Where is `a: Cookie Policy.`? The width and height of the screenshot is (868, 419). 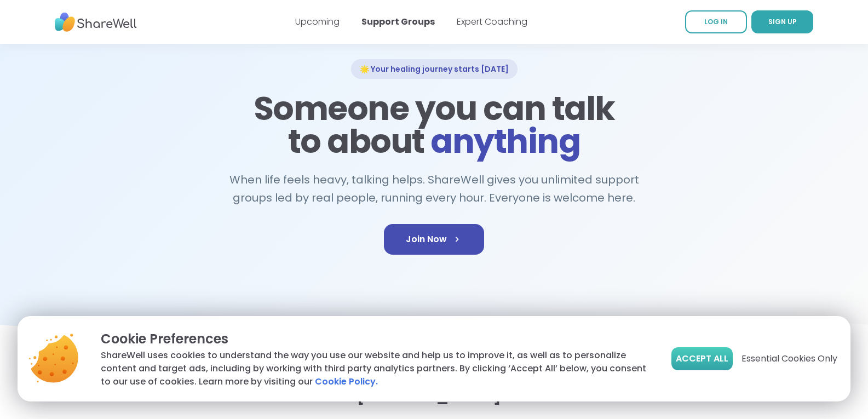 a: Cookie Policy. is located at coordinates (346, 382).